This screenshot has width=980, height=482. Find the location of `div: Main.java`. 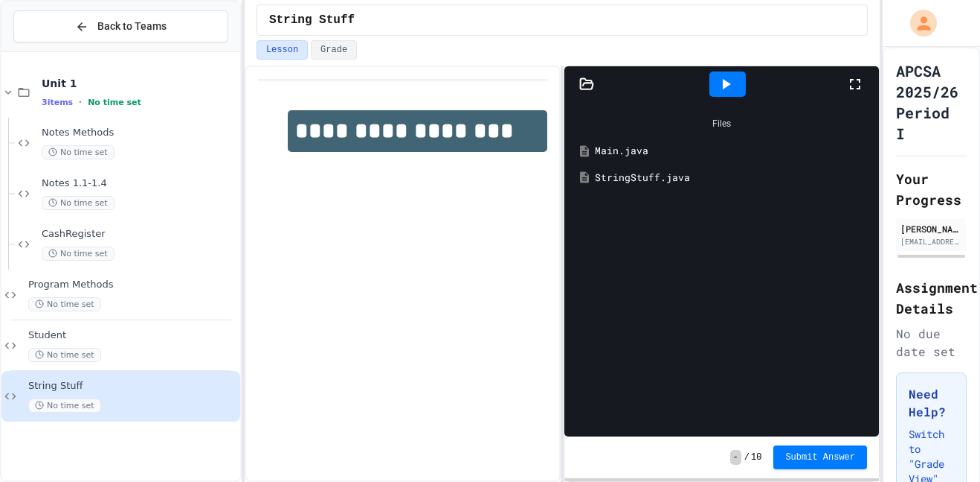

div: Main.java is located at coordinates (732, 151).